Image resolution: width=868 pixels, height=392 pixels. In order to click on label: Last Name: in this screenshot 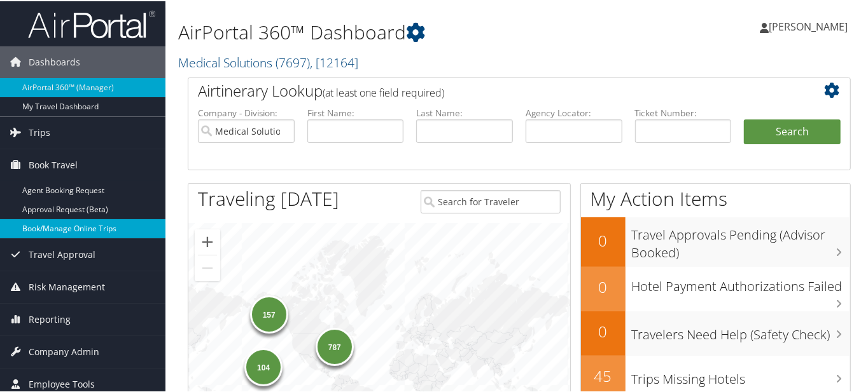, I will do `click(465, 112)`.